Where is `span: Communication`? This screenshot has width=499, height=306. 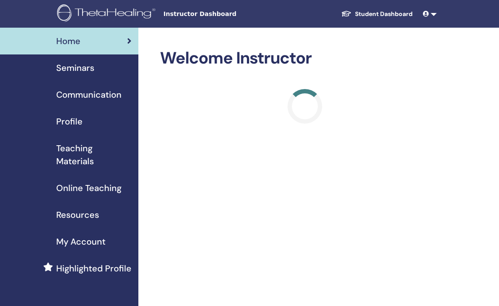
span: Communication is located at coordinates (89, 95).